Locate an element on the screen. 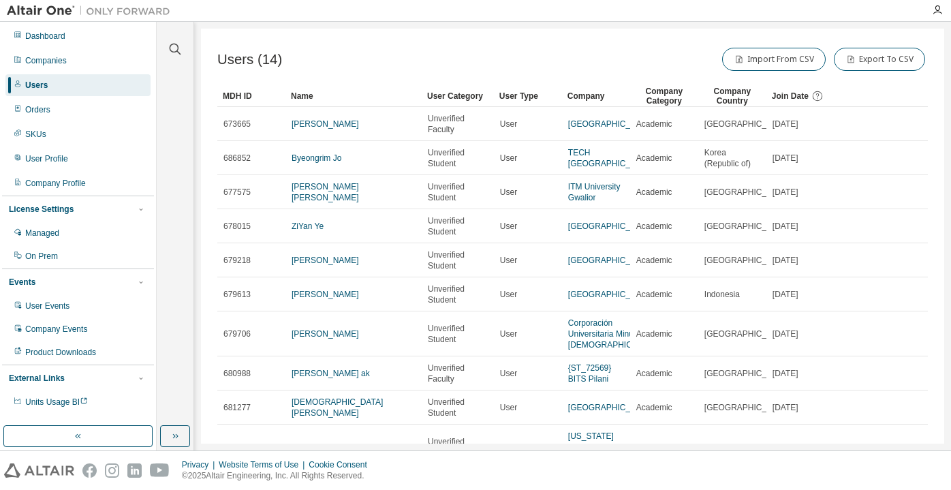  div: Companies is located at coordinates (46, 61).